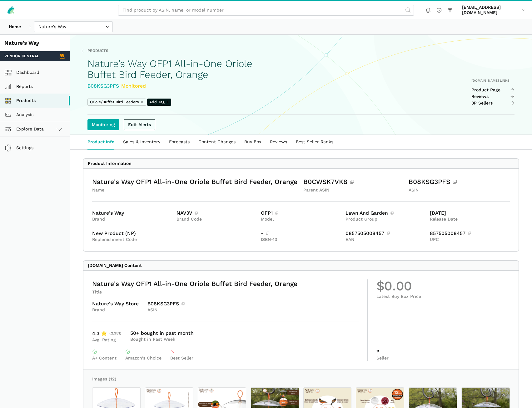 This screenshot has width=532, height=408. I want to click on div: Release Date, so click(470, 219).